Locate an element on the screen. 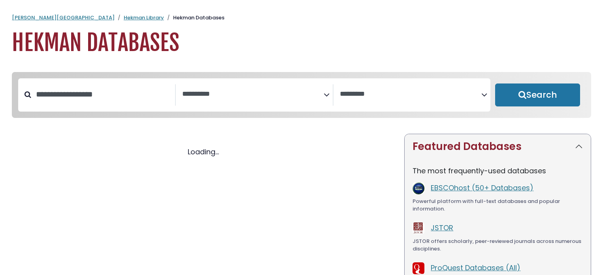  nav: Search filters is located at coordinates (301, 95).